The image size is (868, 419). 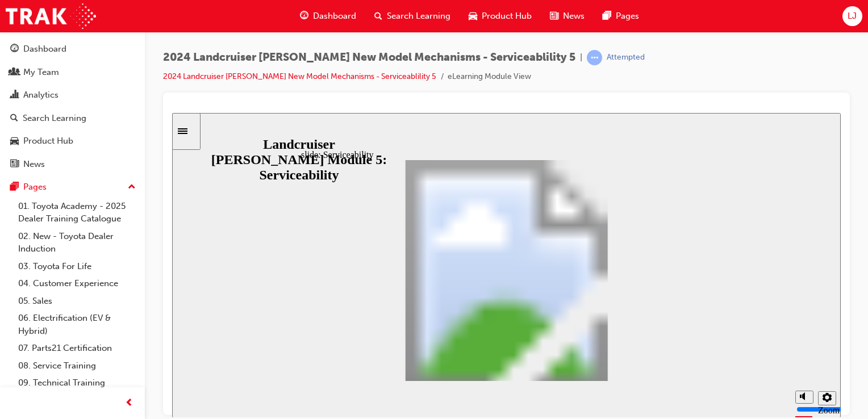 What do you see at coordinates (594, 57) in the screenshot?
I see `span: learningRecordVerb_ATTEMPT-icon` at bounding box center [594, 57].